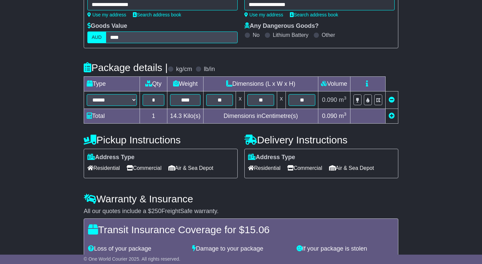 The height and width of the screenshot is (264, 482). Describe the element at coordinates (321, 140) in the screenshot. I see `h4: Delivery Instructions` at that location.